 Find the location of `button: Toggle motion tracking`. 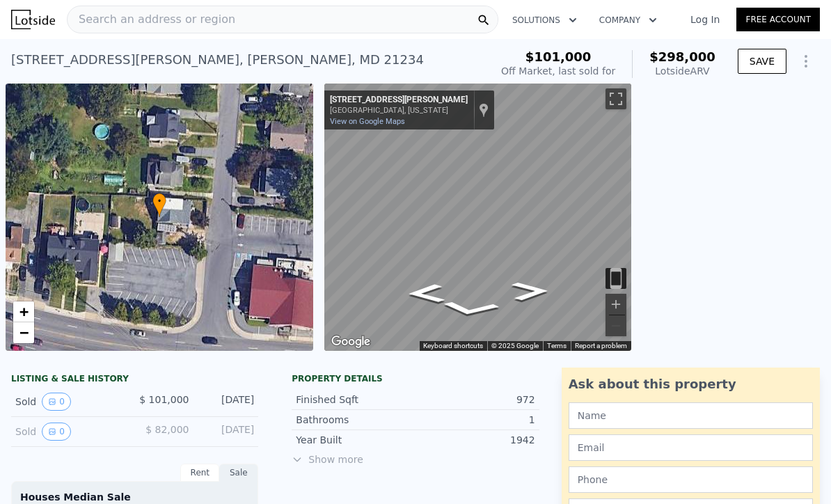

button: Toggle motion tracking is located at coordinates (616, 278).